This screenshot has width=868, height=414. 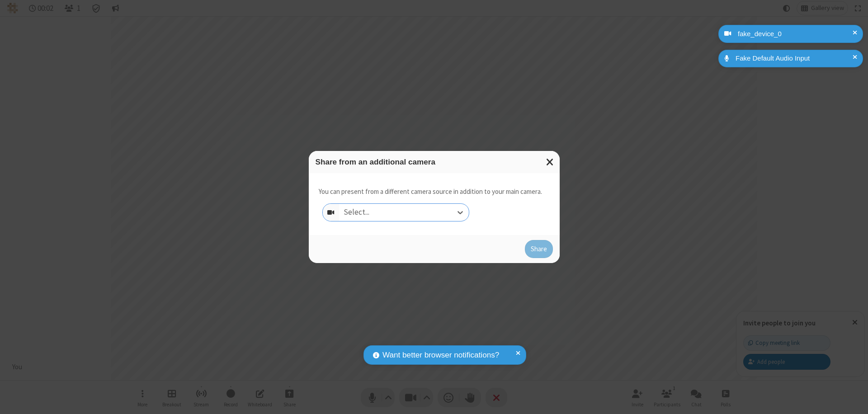 What do you see at coordinates (795, 59) in the screenshot?
I see `div: Fake Default Audio Input` at bounding box center [795, 59].